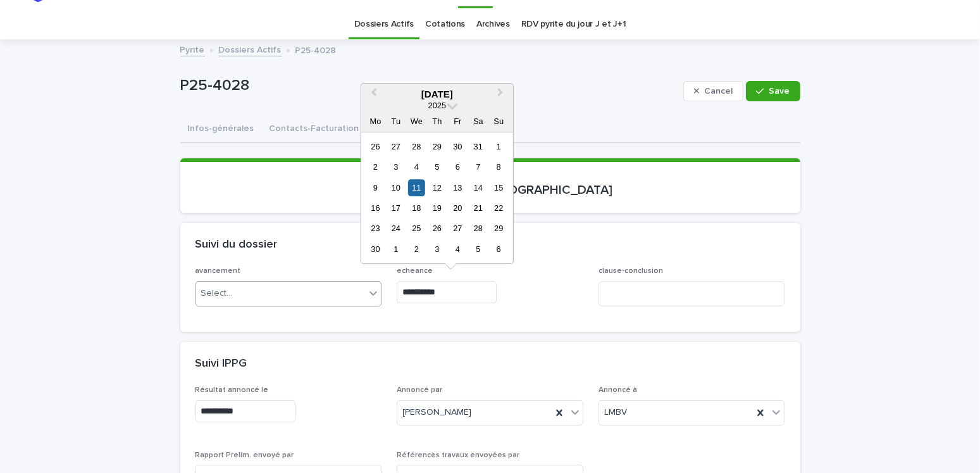 The height and width of the screenshot is (473, 980). I want to click on span: clause-conclusion, so click(631, 271).